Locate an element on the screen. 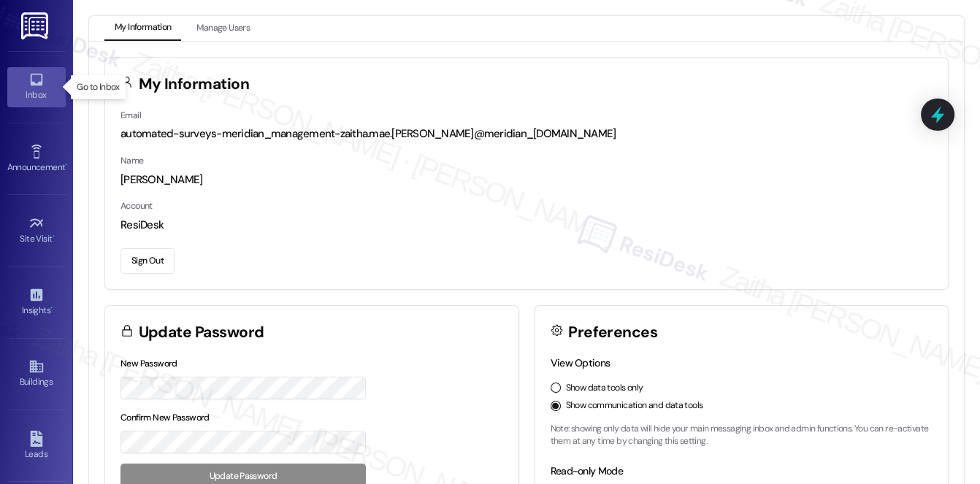 This screenshot has height=484, width=980. h3: My Information is located at coordinates (194, 84).